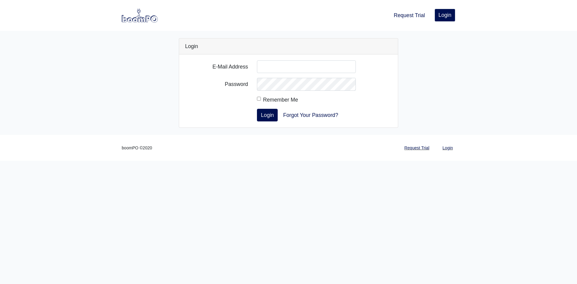 The height and width of the screenshot is (284, 577). What do you see at coordinates (288, 46) in the screenshot?
I see `div: Login` at bounding box center [288, 46].